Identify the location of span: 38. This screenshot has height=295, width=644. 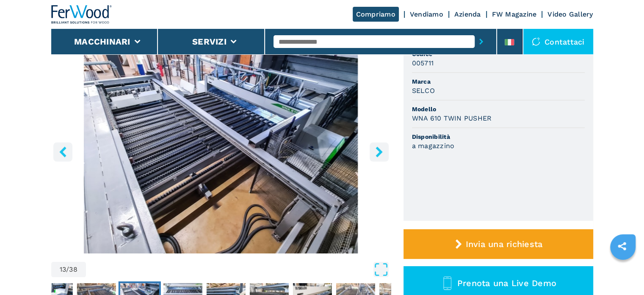
(73, 269).